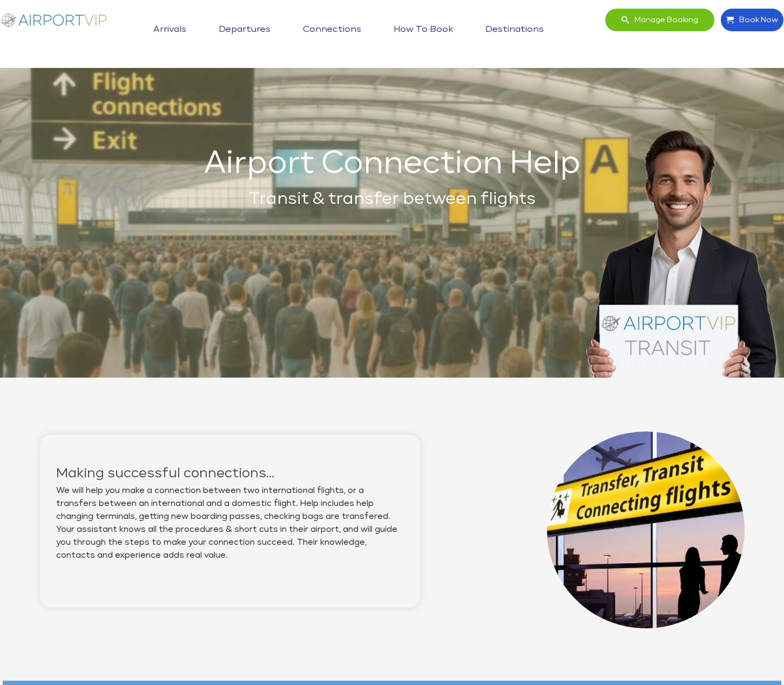 Image resolution: width=784 pixels, height=685 pixels. Describe the element at coordinates (515, 30) in the screenshot. I see `a: Destinations` at that location.